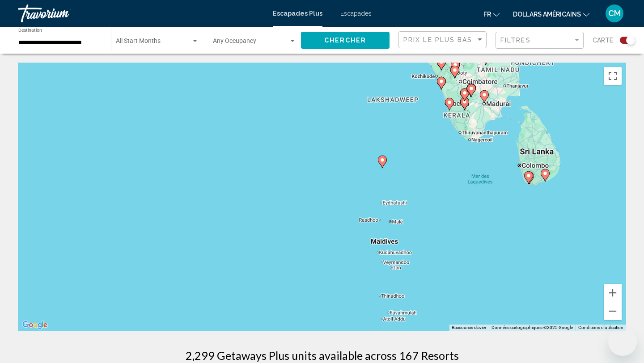 This screenshot has width=644, height=363. I want to click on span: Prix ​​le plus bas, so click(438, 40).